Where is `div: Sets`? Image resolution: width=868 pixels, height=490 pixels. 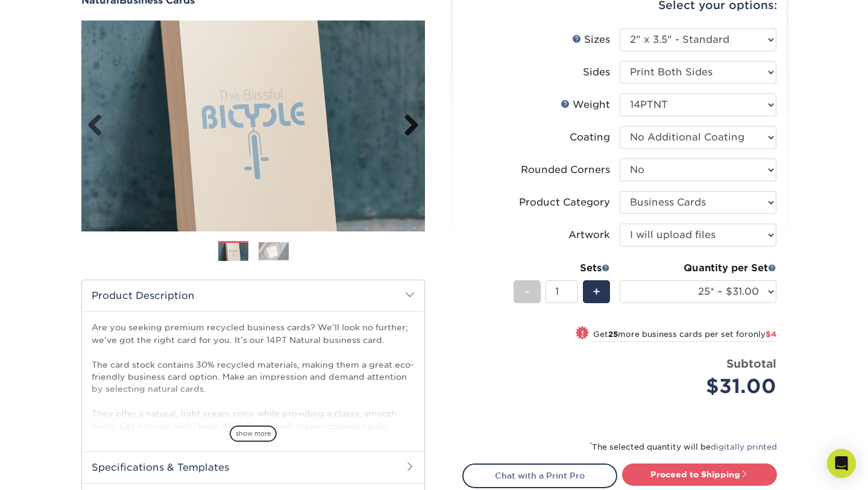
div: Sets is located at coordinates (562, 268).